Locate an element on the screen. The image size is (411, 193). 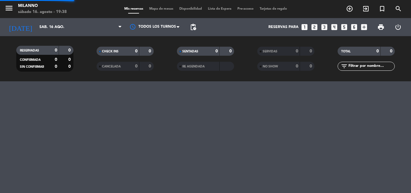
i: exit_to_app is located at coordinates (365, 9).